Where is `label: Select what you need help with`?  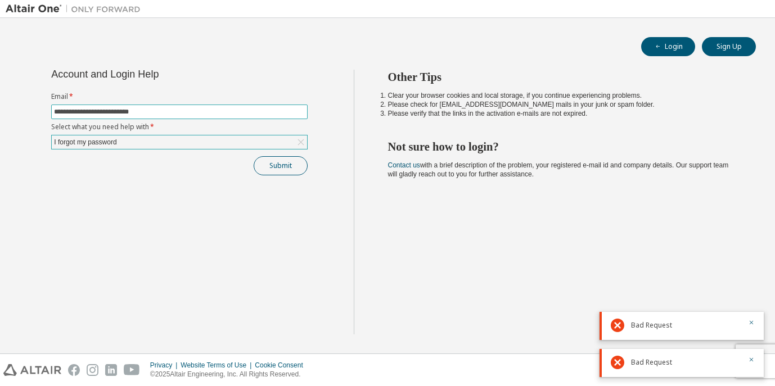 label: Select what you need help with is located at coordinates (179, 127).